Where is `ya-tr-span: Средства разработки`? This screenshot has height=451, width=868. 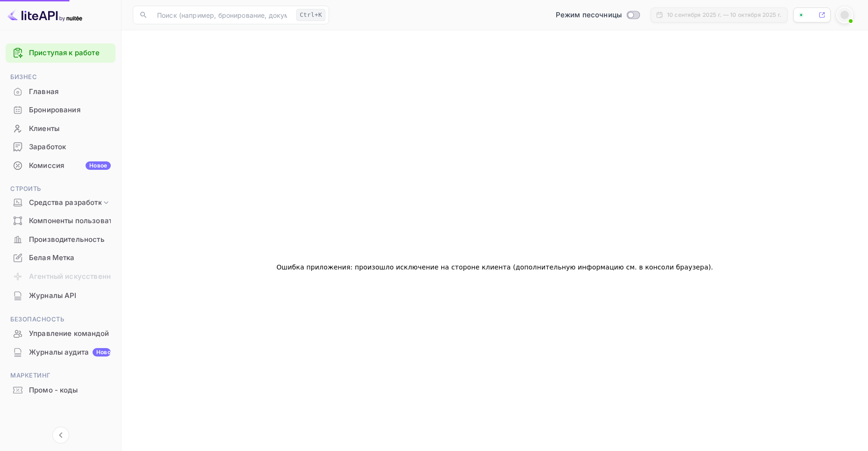
ya-tr-span: Средства разработки is located at coordinates (67, 202).